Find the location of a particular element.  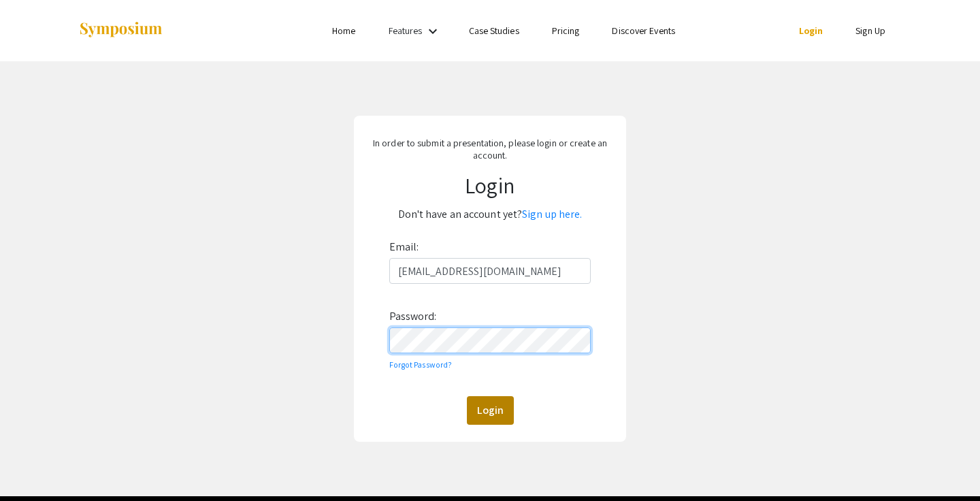

a: Sign up here. is located at coordinates (552, 214).